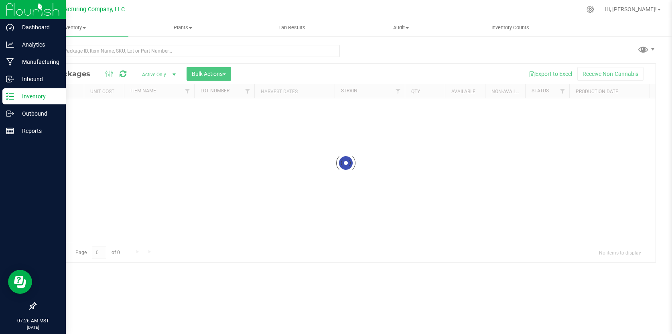 The height and width of the screenshot is (334, 672). Describe the element at coordinates (38, 96) in the screenshot. I see `p: Inventory` at that location.